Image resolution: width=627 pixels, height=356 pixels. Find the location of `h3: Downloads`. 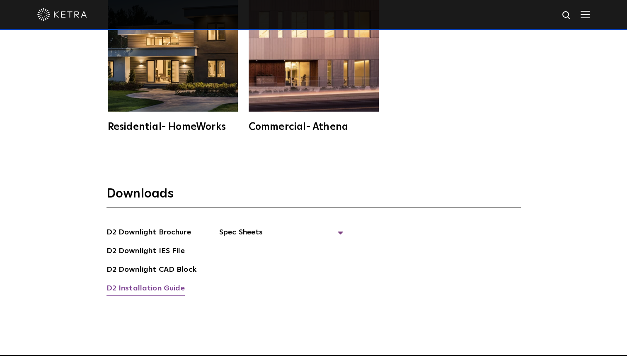

h3: Downloads is located at coordinates (314, 196).